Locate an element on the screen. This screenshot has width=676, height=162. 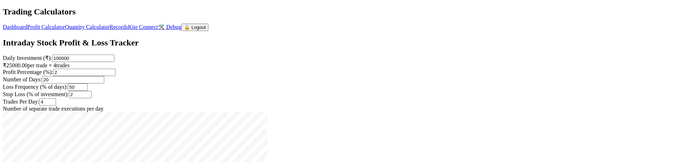
label: Daily Investment (₹): is located at coordinates (27, 58).